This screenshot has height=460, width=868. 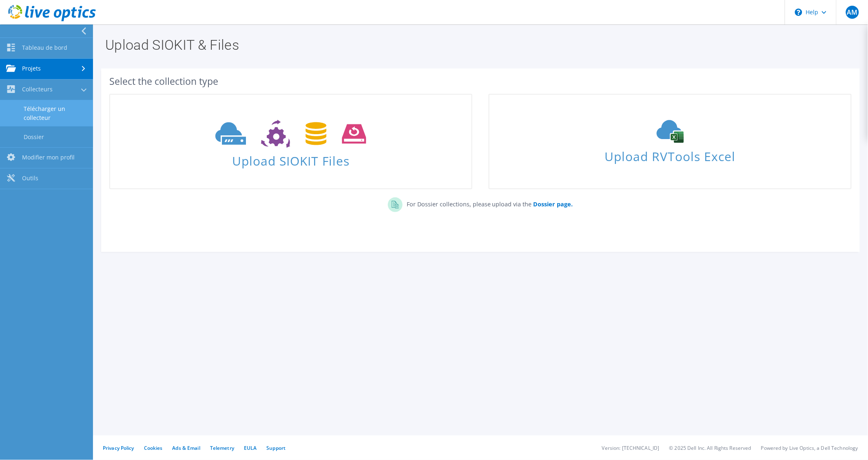 What do you see at coordinates (276, 447) in the screenshot?
I see `a: Support` at bounding box center [276, 447].